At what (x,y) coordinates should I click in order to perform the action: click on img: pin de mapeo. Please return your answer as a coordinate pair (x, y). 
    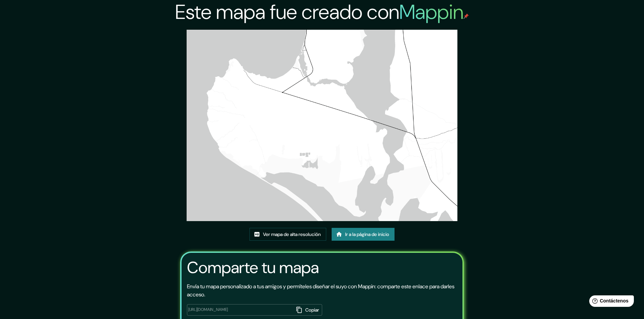
    Looking at the image, I should click on (466, 16).